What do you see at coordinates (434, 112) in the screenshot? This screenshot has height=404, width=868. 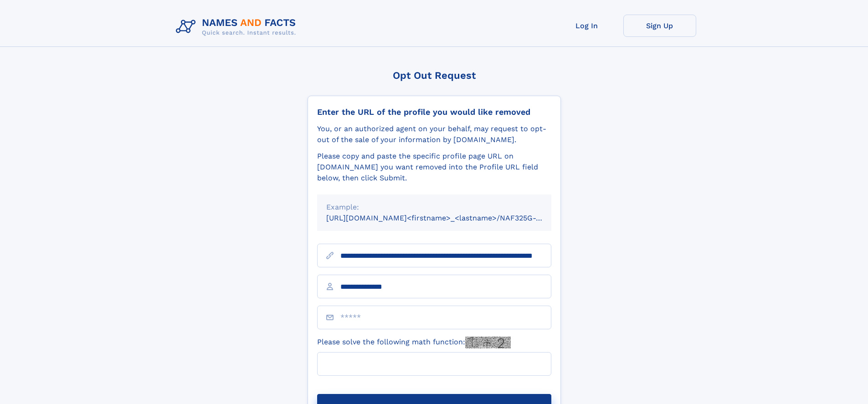 I see `div: Enter the URL of the profile you would like removed` at bounding box center [434, 112].